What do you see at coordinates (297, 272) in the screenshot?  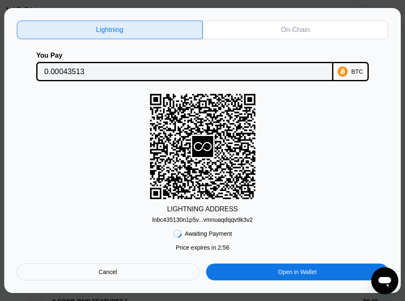 I see `div: Open in Wallet` at bounding box center [297, 272].